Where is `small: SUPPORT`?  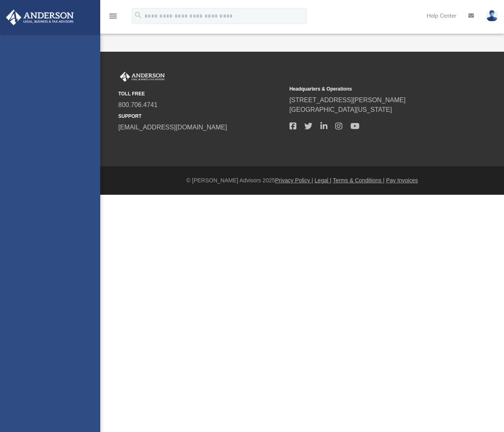
small: SUPPORT is located at coordinates (201, 116).